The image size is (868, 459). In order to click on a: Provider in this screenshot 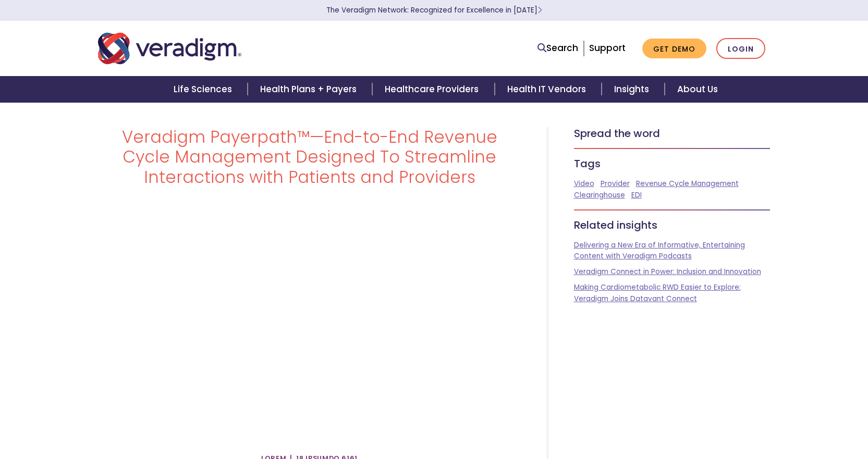, I will do `click(616, 183)`.